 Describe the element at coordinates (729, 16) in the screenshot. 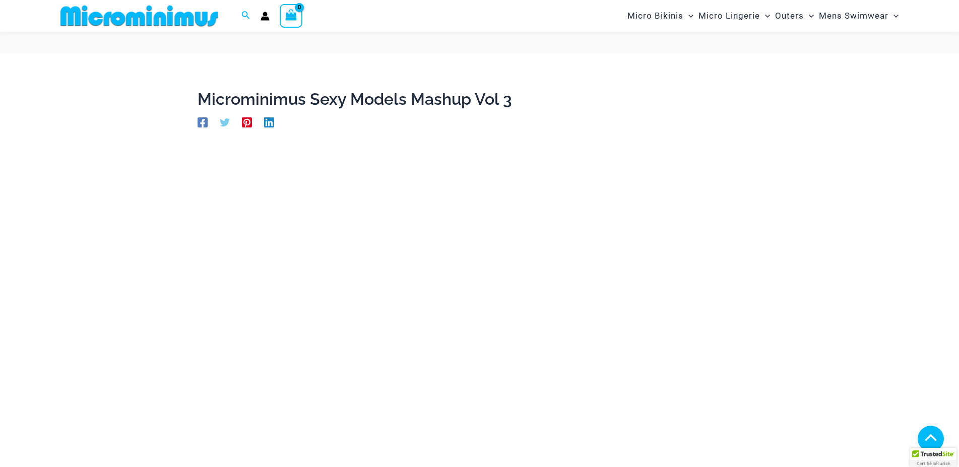

I see `span: Micro Lingerie` at that location.